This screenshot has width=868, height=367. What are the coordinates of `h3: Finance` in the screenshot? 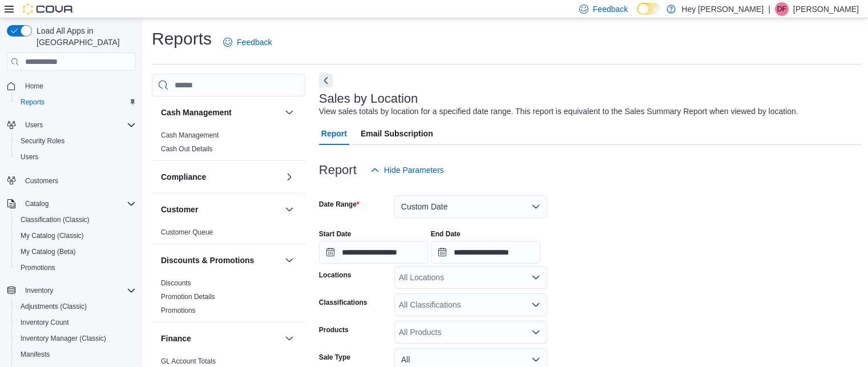 It's located at (175, 338).